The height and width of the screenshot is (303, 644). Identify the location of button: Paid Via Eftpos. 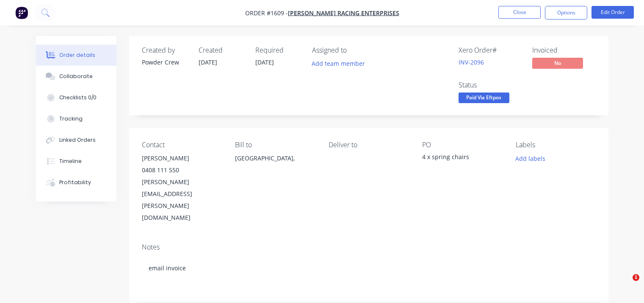
(484, 99).